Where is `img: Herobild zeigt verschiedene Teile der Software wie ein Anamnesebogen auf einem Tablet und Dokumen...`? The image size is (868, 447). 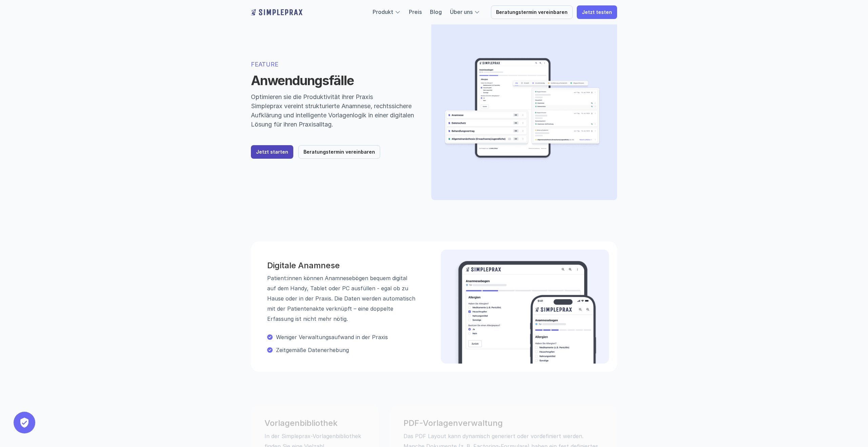
img: Herobild zeigt verschiedene Teile der Software wie ein Anamnesebogen auf einem Tablet und Dokumen... is located at coordinates (522, 109).